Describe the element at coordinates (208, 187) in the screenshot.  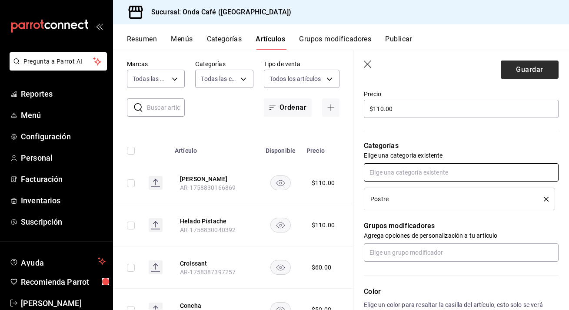
I see `span: AR-1758830166869` at that location.